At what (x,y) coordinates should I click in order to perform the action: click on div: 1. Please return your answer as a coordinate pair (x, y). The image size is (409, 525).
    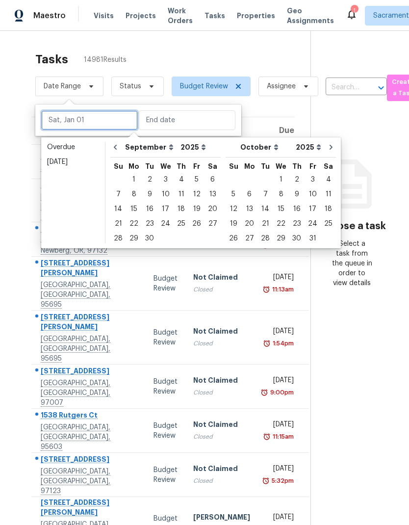
    Looking at the image, I should click on (281, 180).